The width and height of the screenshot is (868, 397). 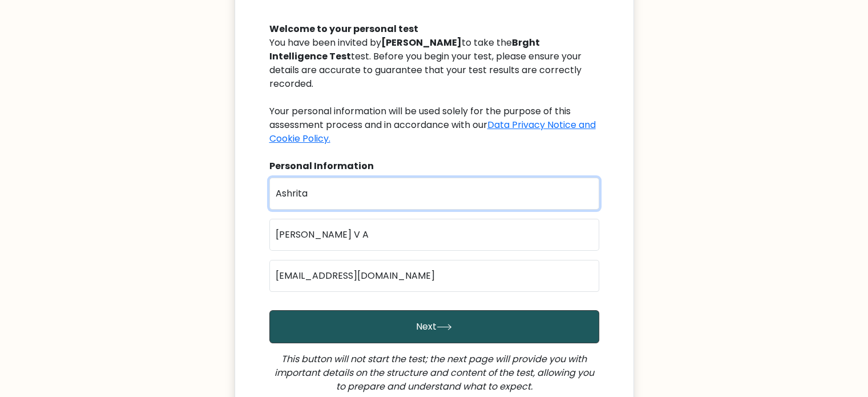 What do you see at coordinates (433, 132) in the screenshot?
I see `a: Data Privacy Notice and Cookie Policy.` at bounding box center [433, 132].